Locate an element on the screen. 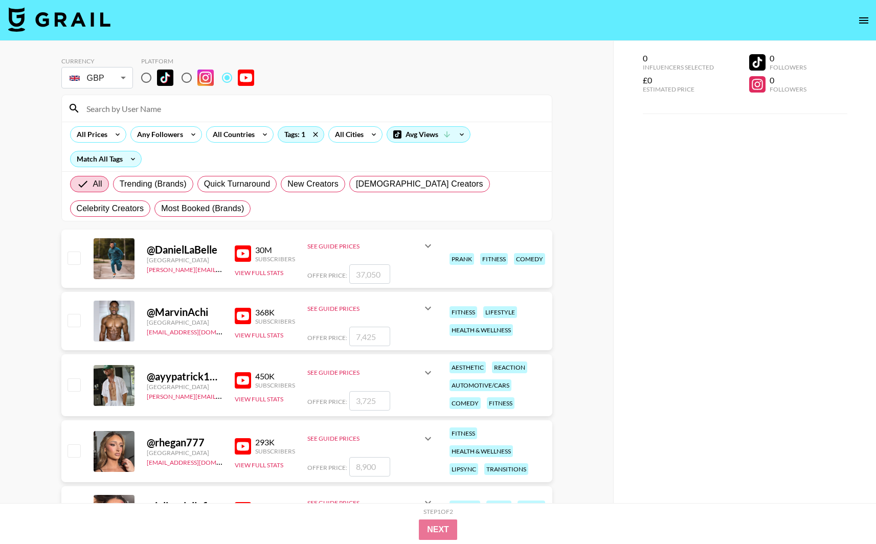  div: @ DanielLaBelle is located at coordinates (185, 250).